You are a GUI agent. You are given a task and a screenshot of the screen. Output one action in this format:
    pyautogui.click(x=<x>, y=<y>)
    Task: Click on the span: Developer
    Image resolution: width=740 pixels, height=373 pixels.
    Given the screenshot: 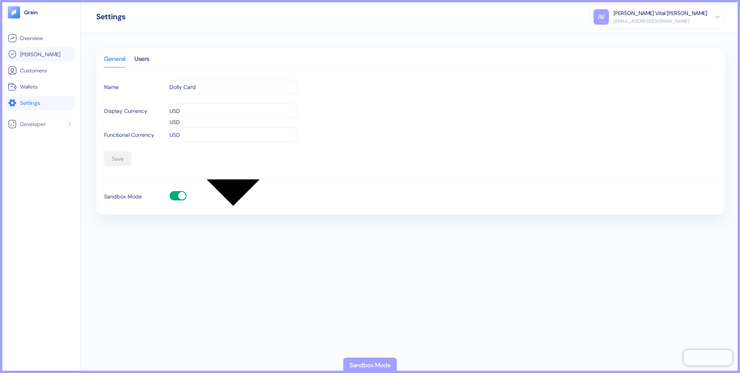 What is the action you would take?
    pyautogui.click(x=33, y=124)
    